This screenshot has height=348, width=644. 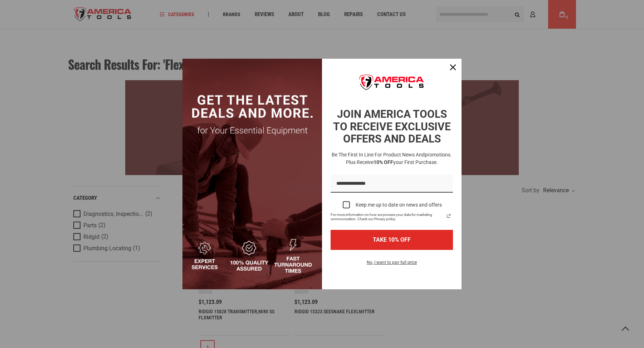 What do you see at coordinates (453, 67) in the screenshot?
I see `svg: close icon` at bounding box center [453, 67].